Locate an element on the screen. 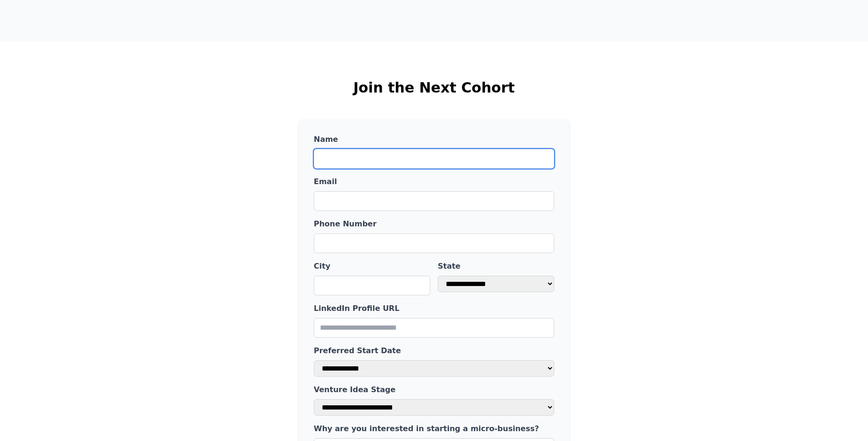 This screenshot has width=868, height=441. h2: Join the Next Cohort is located at coordinates (434, 88).